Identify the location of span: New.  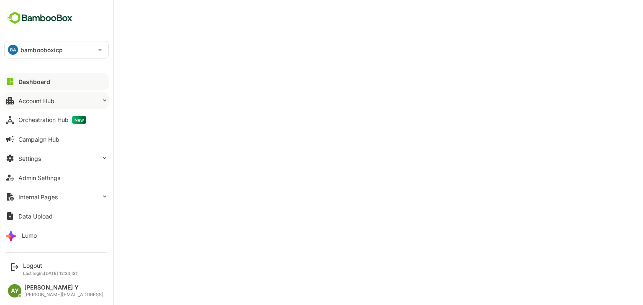
(79, 120).